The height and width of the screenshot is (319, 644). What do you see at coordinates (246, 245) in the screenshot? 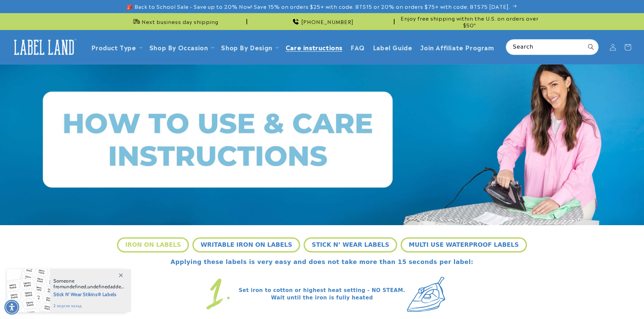
I see `button: WRITABLE IRON ON LABELS` at bounding box center [246, 245].